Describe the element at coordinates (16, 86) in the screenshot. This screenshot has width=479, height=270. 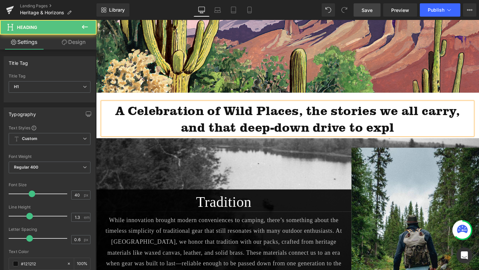
I see `b: H1` at that location.